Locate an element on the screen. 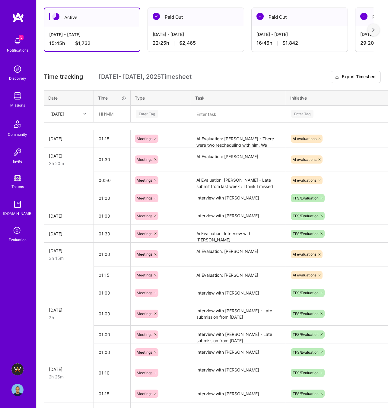 The image size is (388, 408). img: right is located at coordinates (374, 30).